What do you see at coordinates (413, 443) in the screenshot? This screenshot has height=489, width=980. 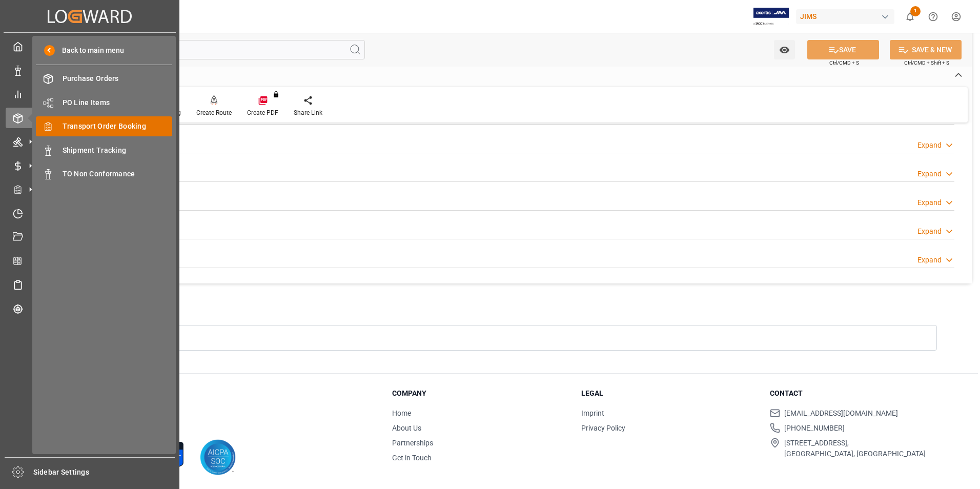 I see `a: Partnerships` at bounding box center [413, 443].